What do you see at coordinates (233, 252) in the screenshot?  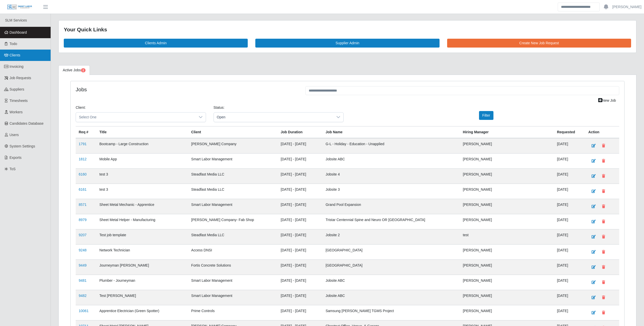 I see `td: Access DNSI` at bounding box center [233, 252].